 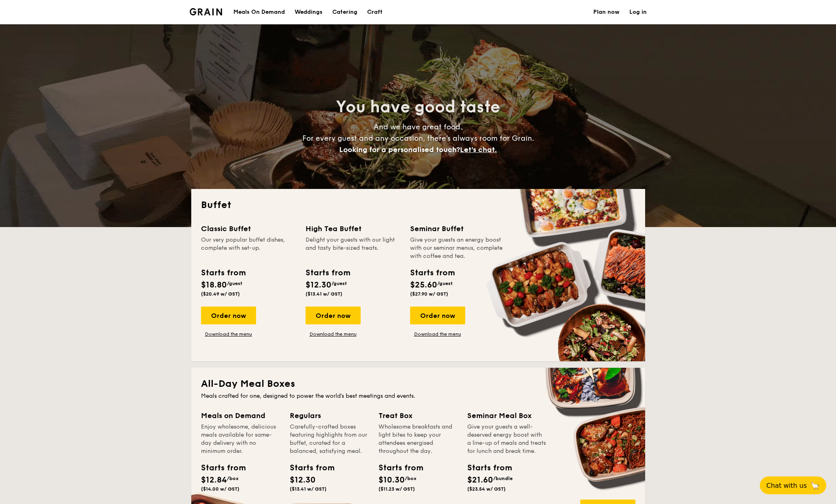 What do you see at coordinates (214, 480) in the screenshot?
I see `span: $12.84` at bounding box center [214, 480].